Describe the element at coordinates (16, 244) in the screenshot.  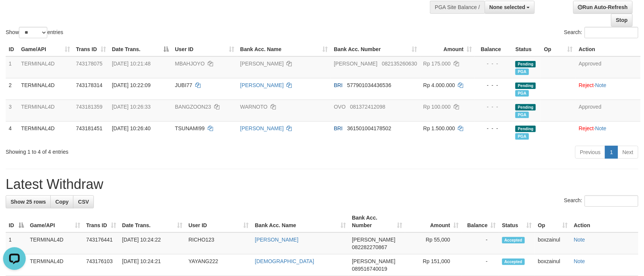
I see `td: 1` at that location.